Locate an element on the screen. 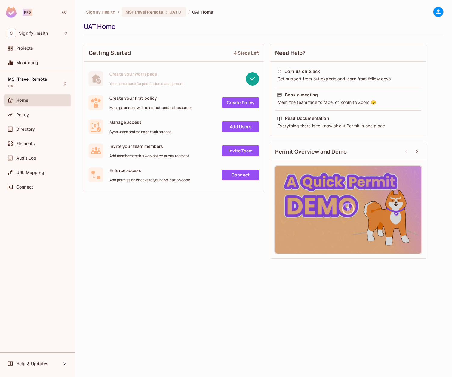 The image size is (452, 377). div: Book a meeting is located at coordinates (301, 95).